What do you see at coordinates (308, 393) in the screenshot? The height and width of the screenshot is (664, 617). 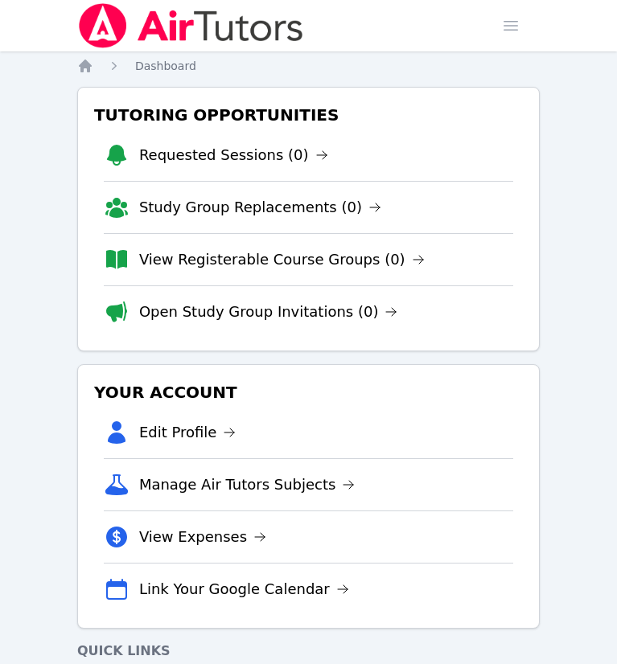 I see `h3: Your Account` at bounding box center [308, 393].